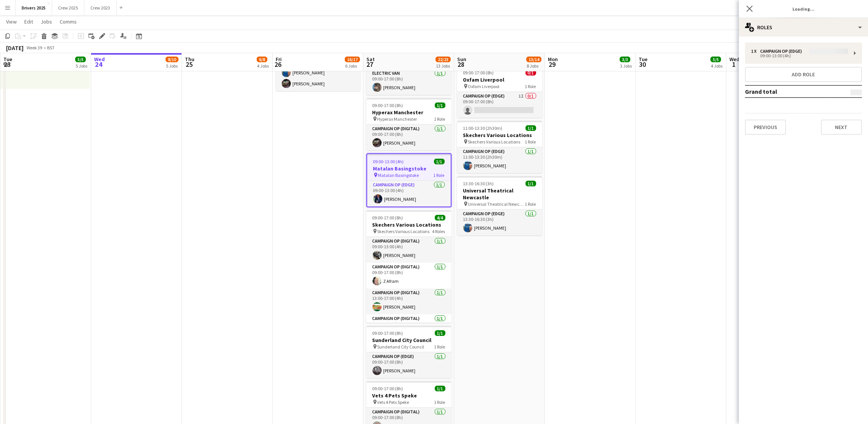 The image size is (868, 424). What do you see at coordinates (534, 59) in the screenshot?
I see `span: 13/14` at bounding box center [534, 59].